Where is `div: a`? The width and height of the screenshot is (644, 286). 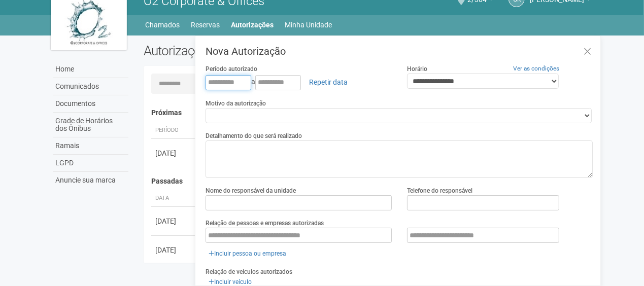
div: a is located at coordinates (299, 82).